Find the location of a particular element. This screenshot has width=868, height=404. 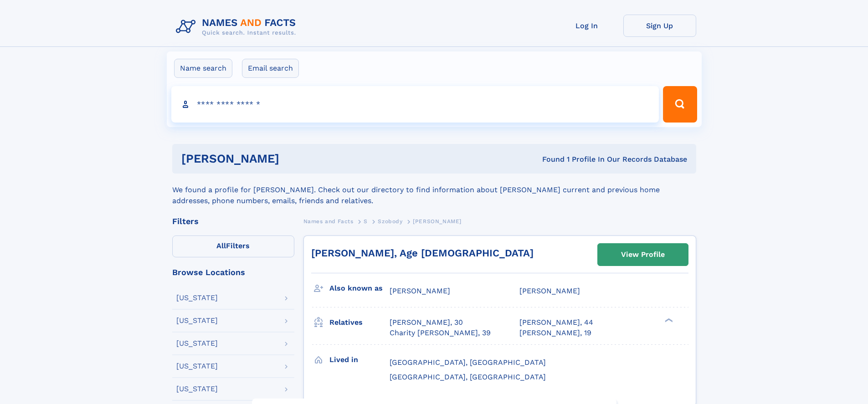

a: Names and Facts is located at coordinates (329, 221).